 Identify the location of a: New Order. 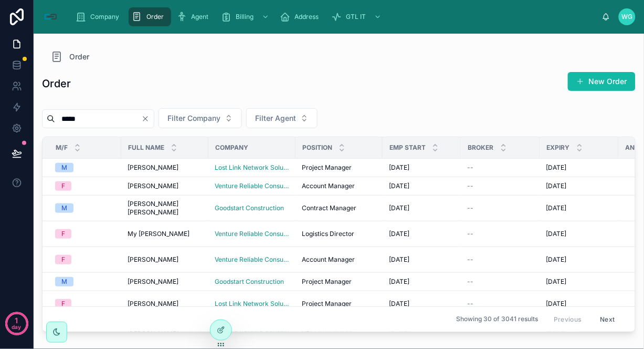
(602, 81).